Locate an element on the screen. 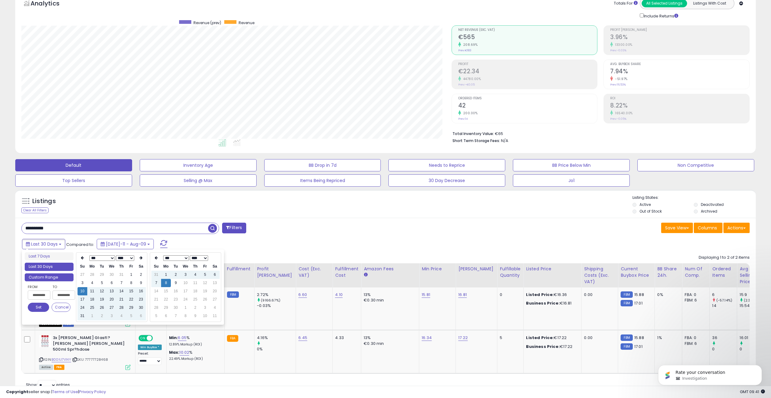 Image resolution: width=771 pixels, height=398 pixels. span: Net Revenue (Exc. VAT) is located at coordinates (528, 30).